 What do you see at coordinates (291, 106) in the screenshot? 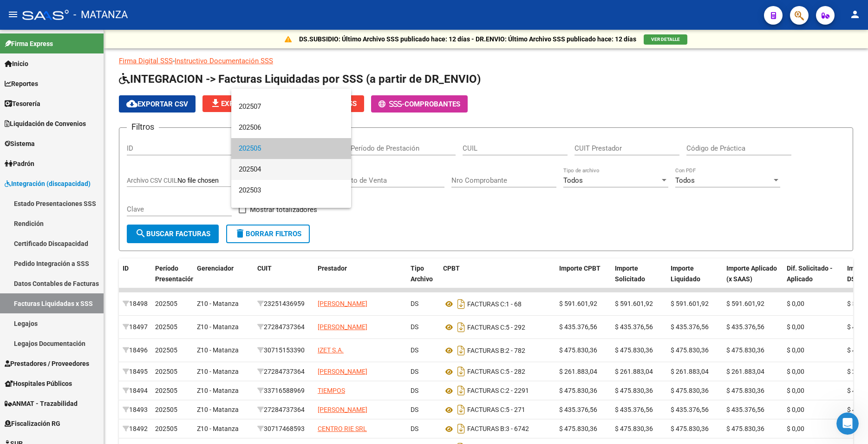
I see `span: 202507` at bounding box center [291, 106].